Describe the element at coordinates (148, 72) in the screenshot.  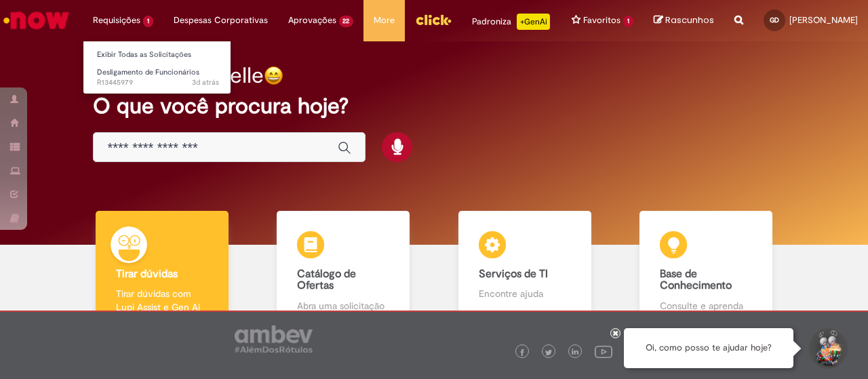
I see `span: Desligamento de Funcionários` at that location.